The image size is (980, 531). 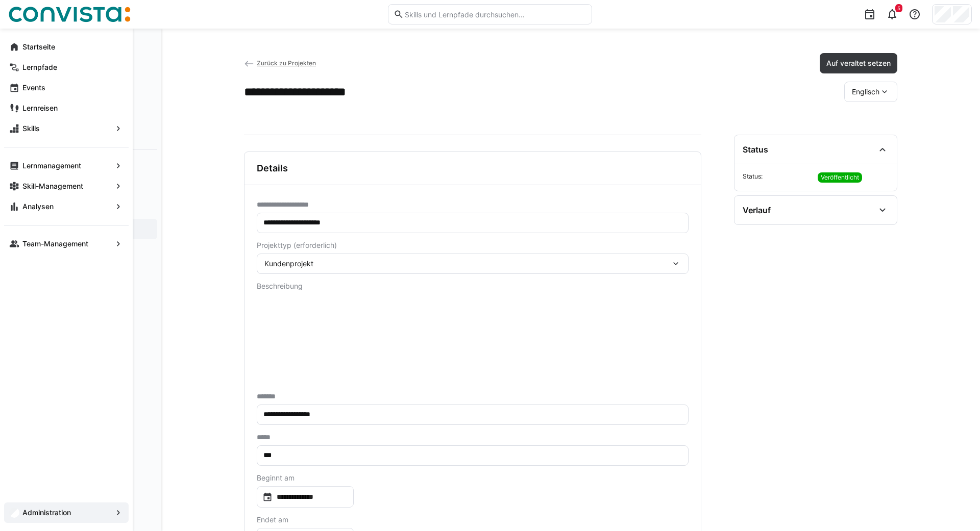 What do you see at coordinates (473, 286) in the screenshot?
I see `div: Beschreibung` at bounding box center [473, 286].